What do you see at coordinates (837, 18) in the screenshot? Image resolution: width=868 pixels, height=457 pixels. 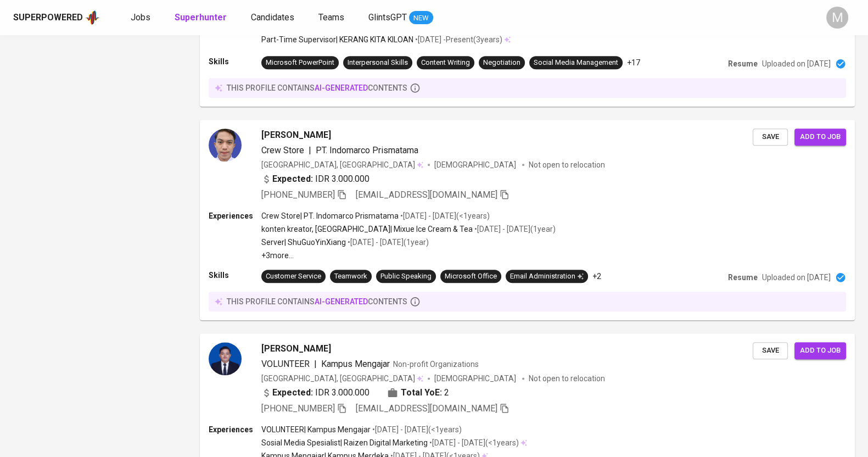 I see `div: M` at bounding box center [837, 18].